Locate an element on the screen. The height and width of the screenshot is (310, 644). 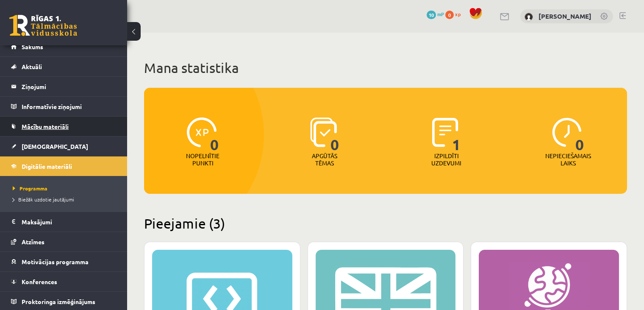
a: Rīgas 1. Tālmācības vidusskola is located at coordinates (44, 26).